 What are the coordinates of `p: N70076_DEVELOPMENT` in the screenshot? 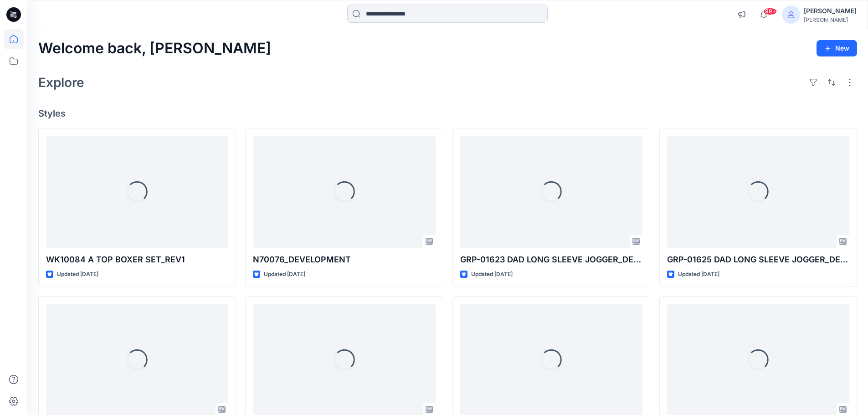 It's located at (344, 260).